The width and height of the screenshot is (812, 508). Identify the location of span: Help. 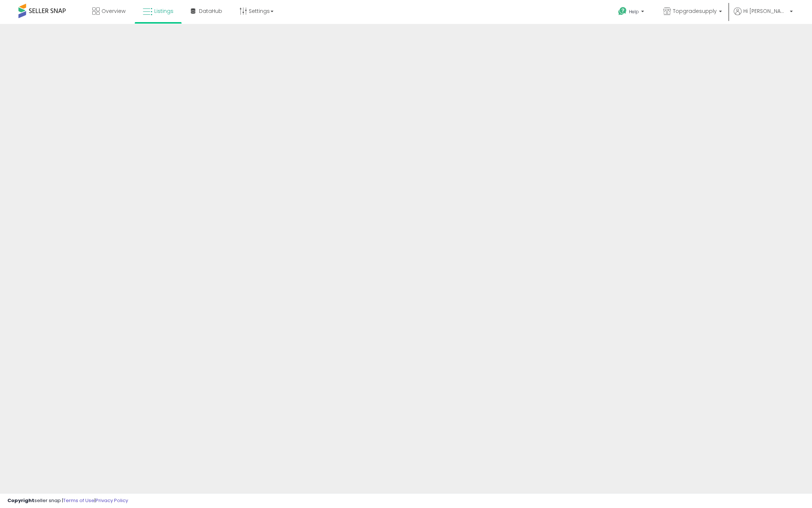
(634, 12).